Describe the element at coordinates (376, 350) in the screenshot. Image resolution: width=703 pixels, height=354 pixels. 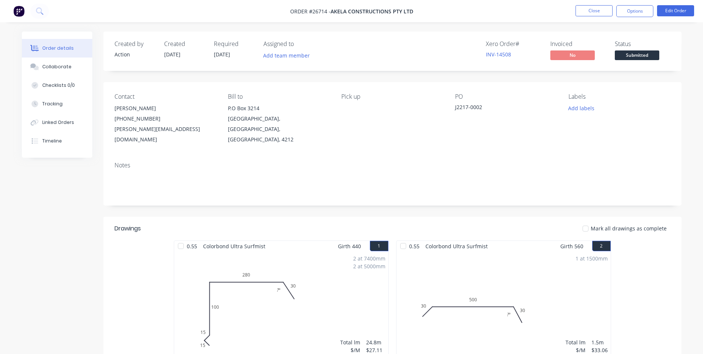
I see `div: $27.11` at that location.